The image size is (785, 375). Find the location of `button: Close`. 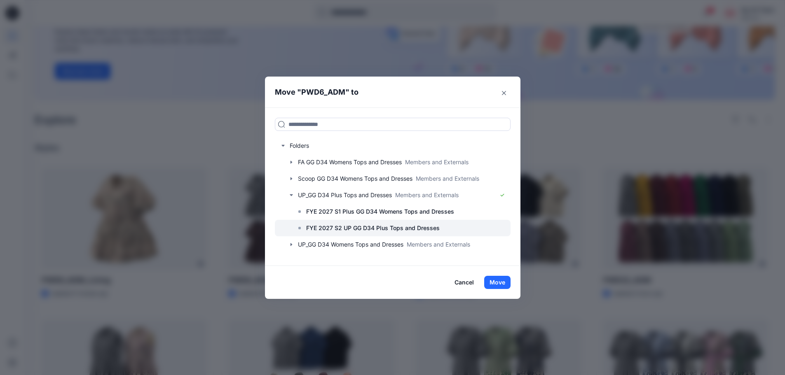

button: Close is located at coordinates (504, 93).